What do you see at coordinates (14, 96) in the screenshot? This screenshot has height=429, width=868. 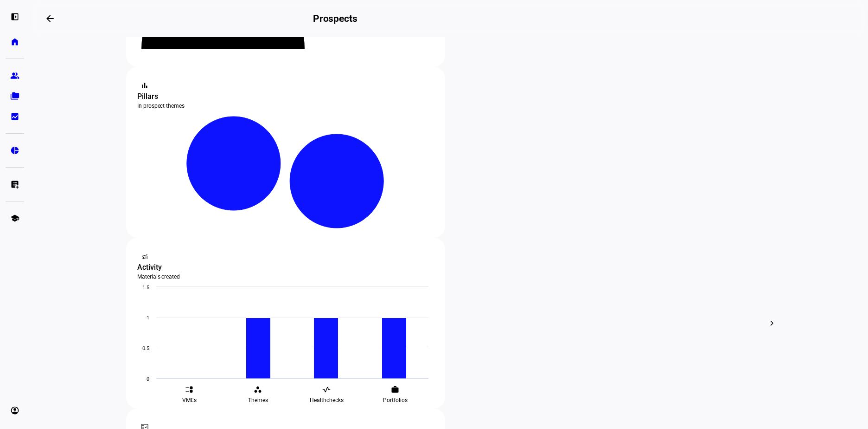 I see `a: folder_copy` at bounding box center [14, 96].